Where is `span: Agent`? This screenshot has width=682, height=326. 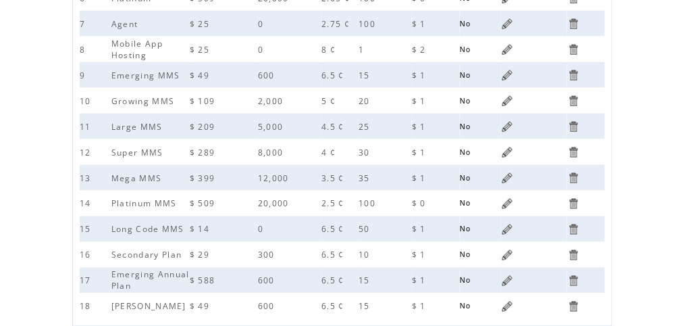 span: Agent is located at coordinates (126, 24).